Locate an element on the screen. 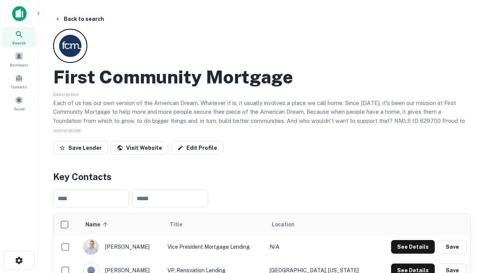 This screenshot has width=486, height=273. span: Description is located at coordinates (66, 95).